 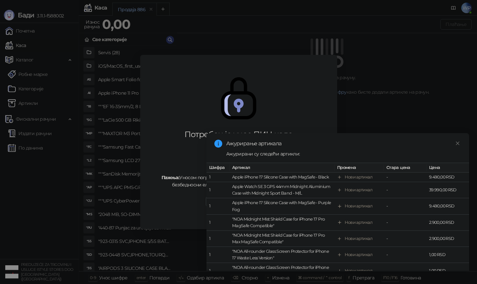 What do you see at coordinates (239, 134) in the screenshot?
I see `div: Потребан је унос ПИН кода` at bounding box center [239, 134].